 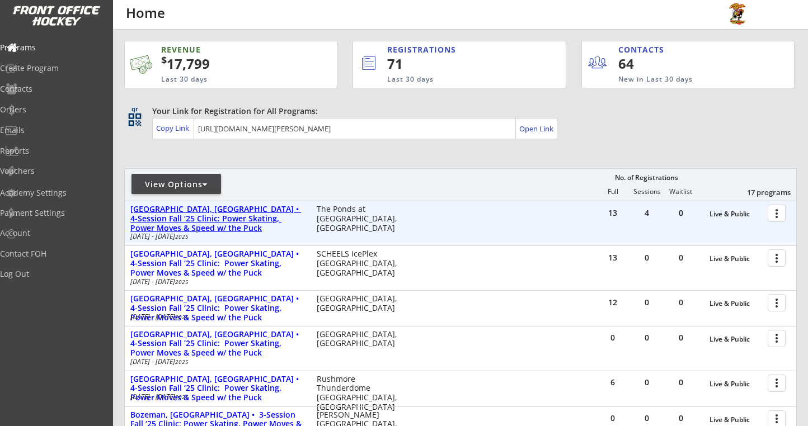 What do you see at coordinates (176, 185) in the screenshot?
I see `div: View Options` at bounding box center [176, 185].